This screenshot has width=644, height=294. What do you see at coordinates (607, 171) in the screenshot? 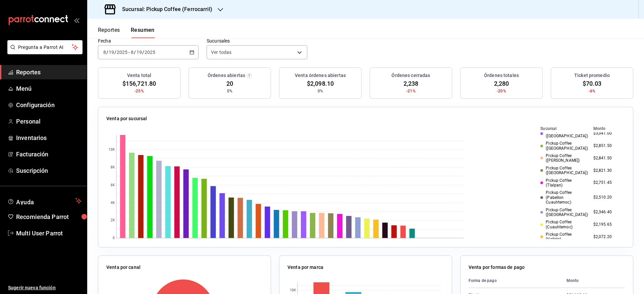
I see `td: $2,821.30` at bounding box center [607, 171].